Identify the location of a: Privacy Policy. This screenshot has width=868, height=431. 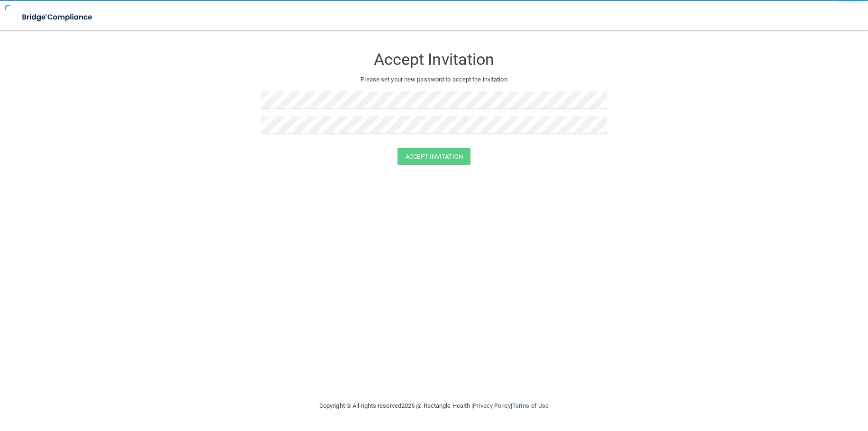
(491, 405).